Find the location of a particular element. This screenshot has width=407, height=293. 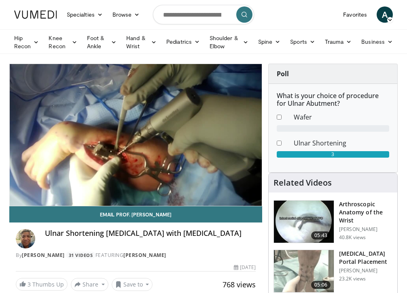

a: Hip Recon is located at coordinates (26, 42).